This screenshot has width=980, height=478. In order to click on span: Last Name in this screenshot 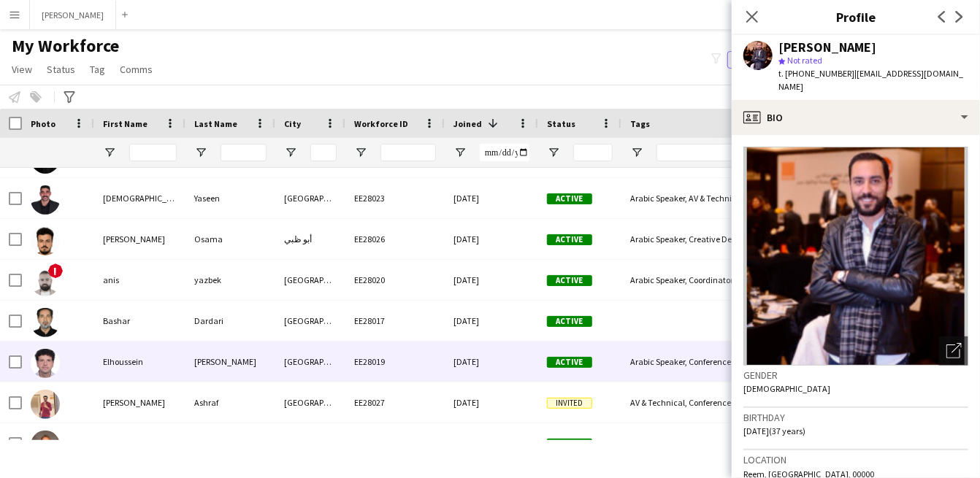, I will do `click(215, 123)`.